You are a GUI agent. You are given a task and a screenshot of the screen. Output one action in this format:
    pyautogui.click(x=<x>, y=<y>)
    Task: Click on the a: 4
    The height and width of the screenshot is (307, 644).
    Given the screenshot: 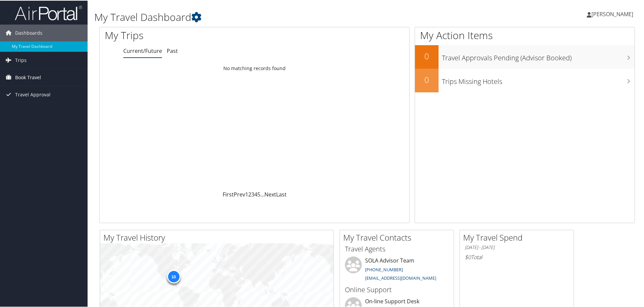 What is the action you would take?
    pyautogui.click(x=256, y=194)
    